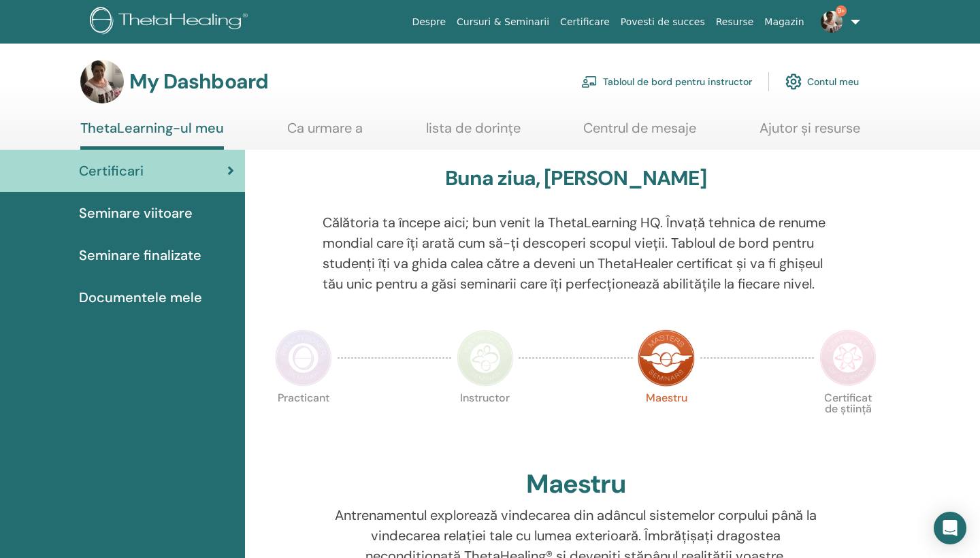 This screenshot has width=980, height=558. Describe the element at coordinates (666, 421) in the screenshot. I see `p: Maestru` at that location.